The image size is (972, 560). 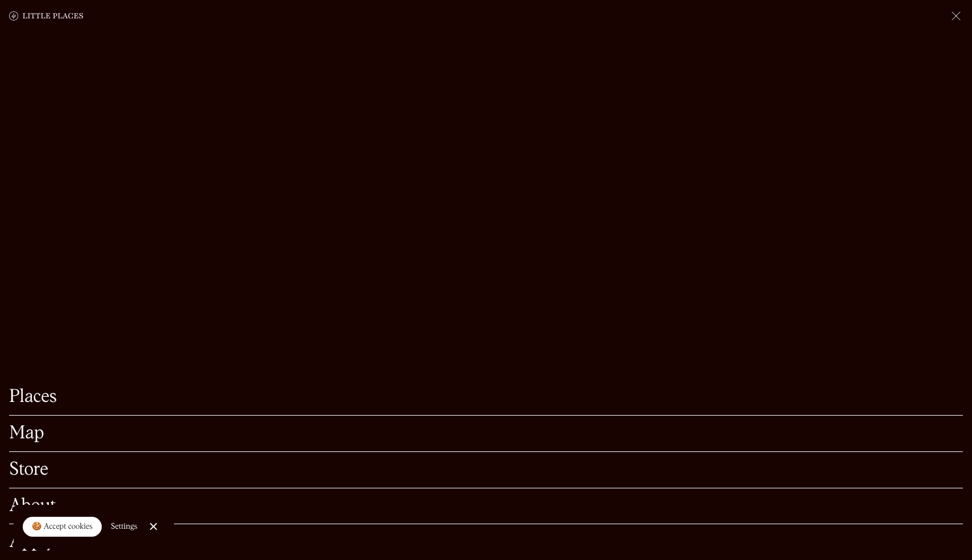 What do you see at coordinates (486, 433) in the screenshot?
I see `a: Map` at bounding box center [486, 433].